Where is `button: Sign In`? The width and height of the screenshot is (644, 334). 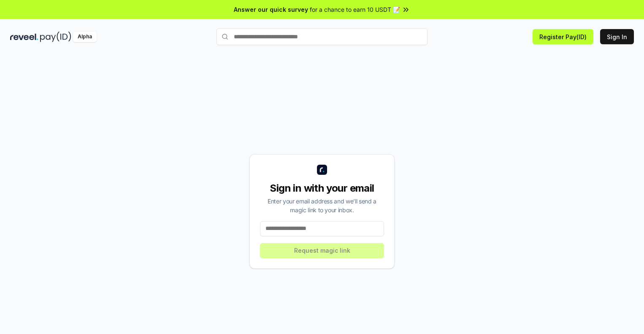 button: Sign In is located at coordinates (617, 37).